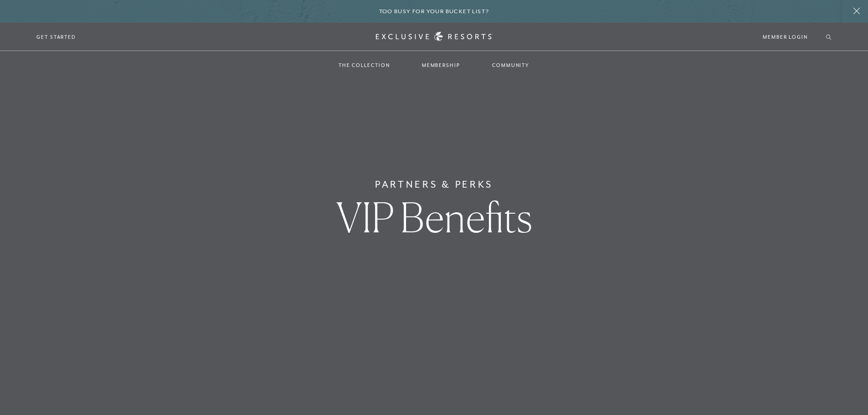 The width and height of the screenshot is (868, 415). I want to click on a: The Collection, so click(364, 65).